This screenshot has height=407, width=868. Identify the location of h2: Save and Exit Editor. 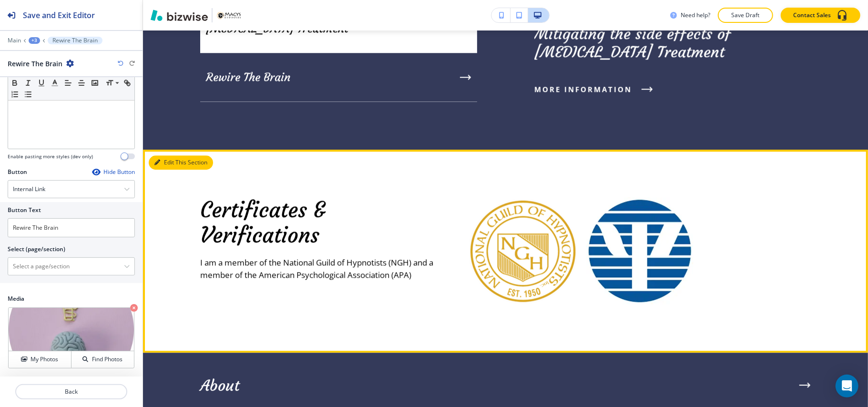
(59, 15).